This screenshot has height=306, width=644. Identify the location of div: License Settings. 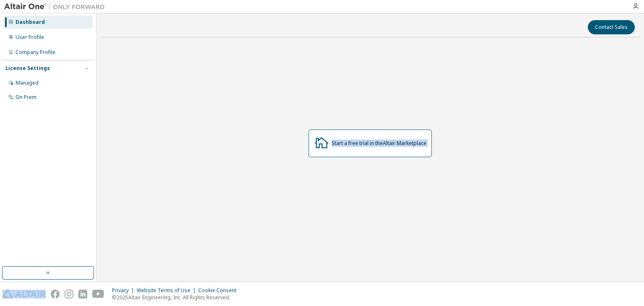
(28, 68).